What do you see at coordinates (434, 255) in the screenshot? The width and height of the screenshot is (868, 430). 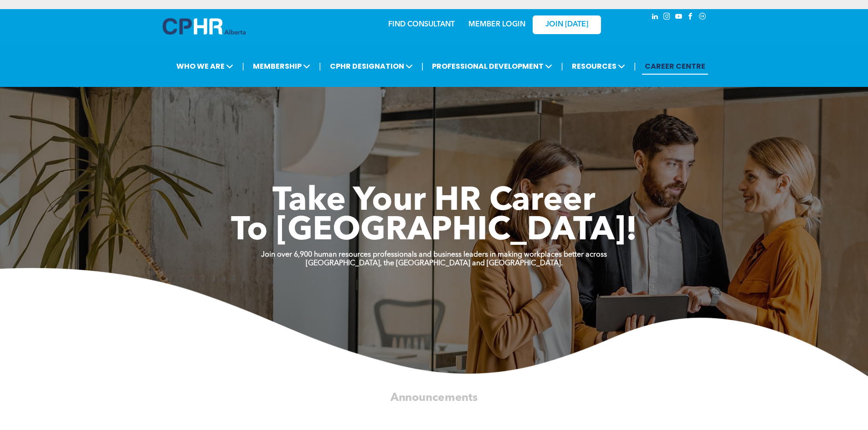 I see `strong: Join over 6,900 human resources professionals and business leaders in making workplaces better ac...` at bounding box center [434, 255].